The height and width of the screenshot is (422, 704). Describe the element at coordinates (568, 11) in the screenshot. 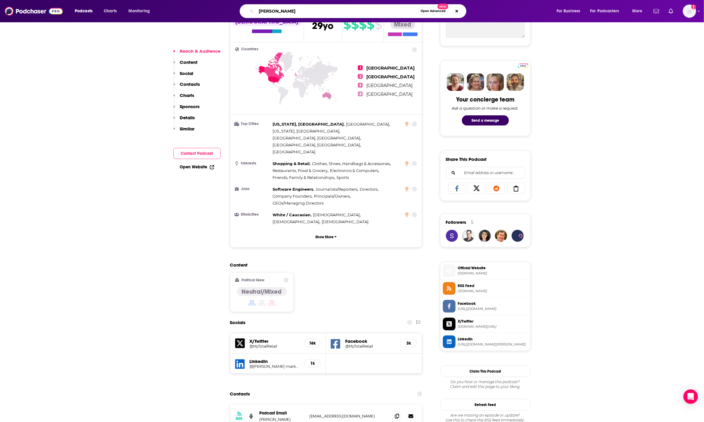

I see `span: For Business` at that location.